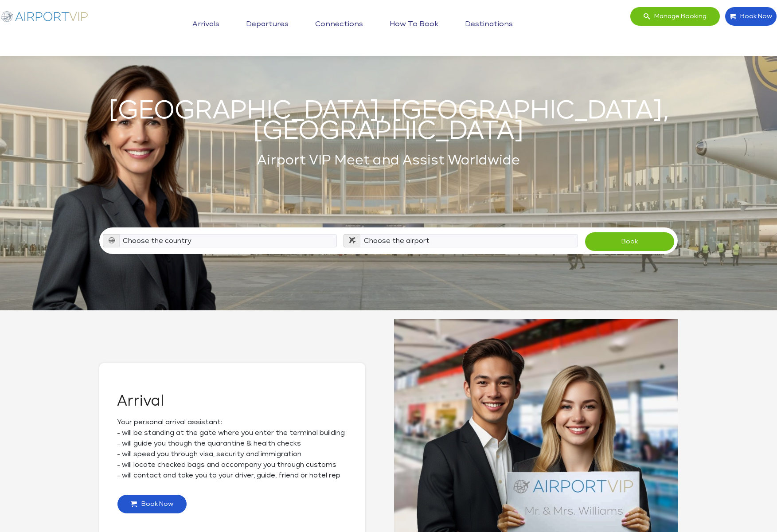  Describe the element at coordinates (414, 24) in the screenshot. I see `a: How to book` at that location.